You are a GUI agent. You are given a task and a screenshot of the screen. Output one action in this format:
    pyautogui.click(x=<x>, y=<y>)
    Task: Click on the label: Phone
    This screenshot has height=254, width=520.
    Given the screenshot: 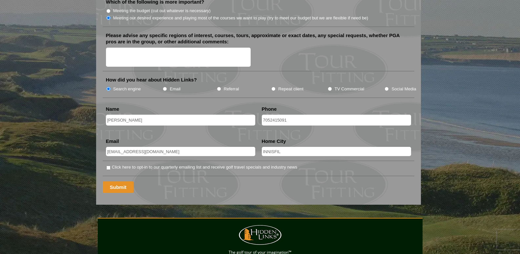 What is the action you would take?
    pyautogui.click(x=269, y=109)
    